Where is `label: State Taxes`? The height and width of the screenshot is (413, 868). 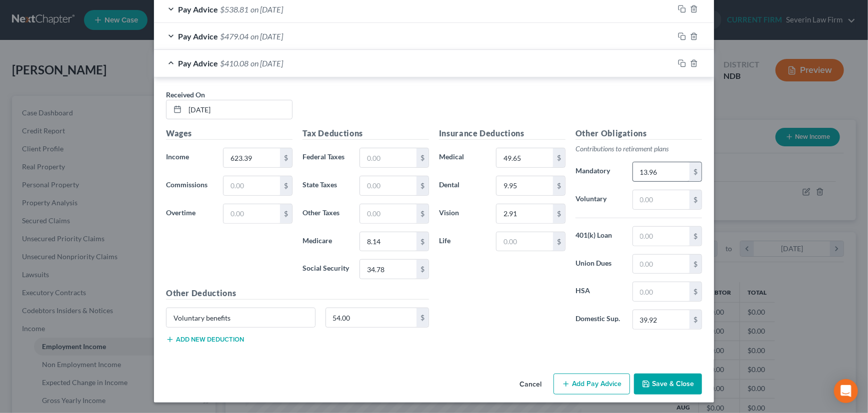
label: State Taxes is located at coordinates (326, 186).